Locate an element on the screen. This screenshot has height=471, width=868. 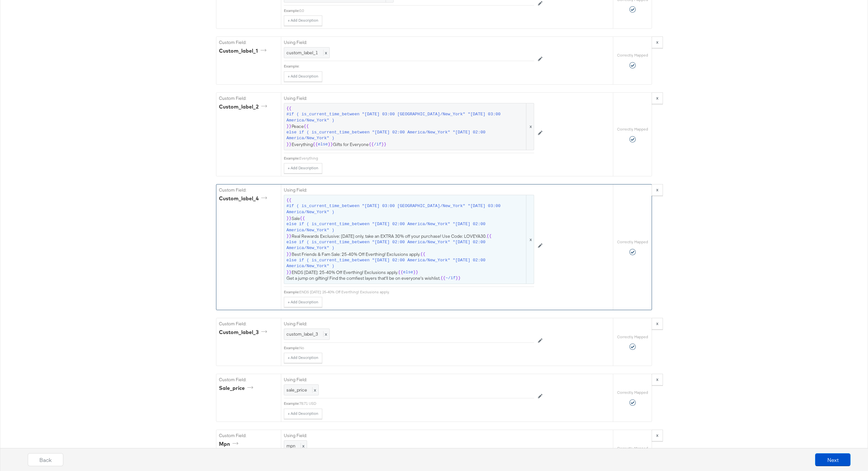
div: Everything is located at coordinates (416, 158).